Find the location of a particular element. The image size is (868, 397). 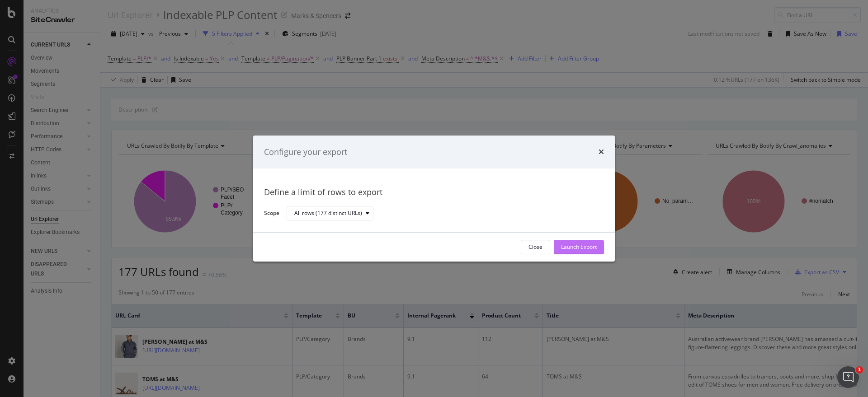

div: modal is located at coordinates (434, 198).